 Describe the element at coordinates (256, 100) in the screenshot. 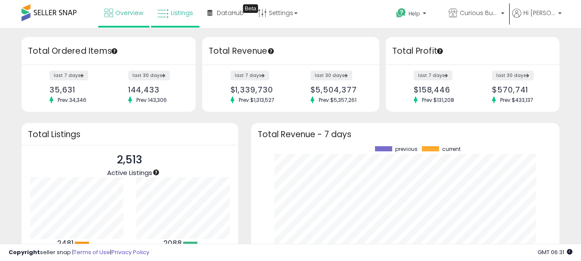

I see `span: Prev: $1,313,527` at that location.